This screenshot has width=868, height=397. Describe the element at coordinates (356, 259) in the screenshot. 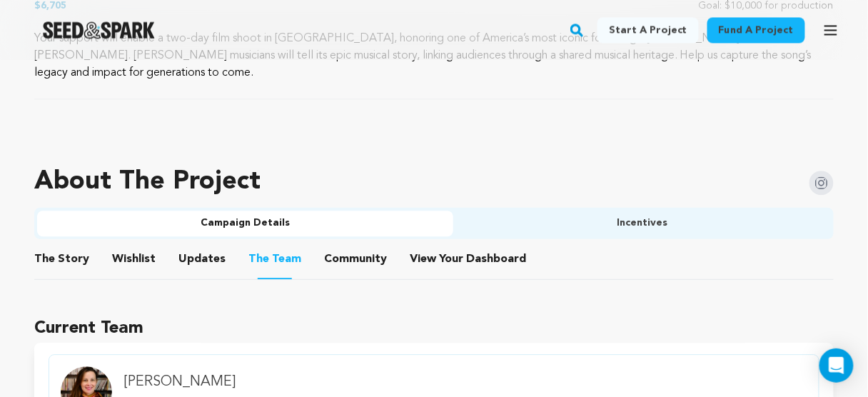

I see `span: Community` at that location.